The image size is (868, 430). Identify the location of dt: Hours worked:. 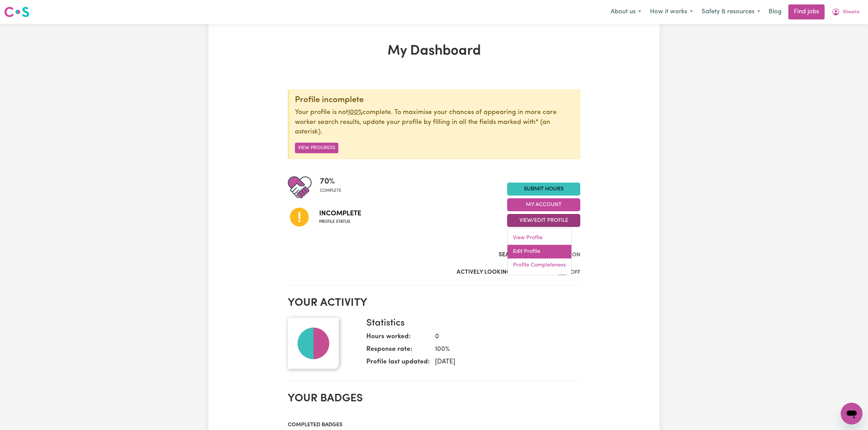
(398, 339).